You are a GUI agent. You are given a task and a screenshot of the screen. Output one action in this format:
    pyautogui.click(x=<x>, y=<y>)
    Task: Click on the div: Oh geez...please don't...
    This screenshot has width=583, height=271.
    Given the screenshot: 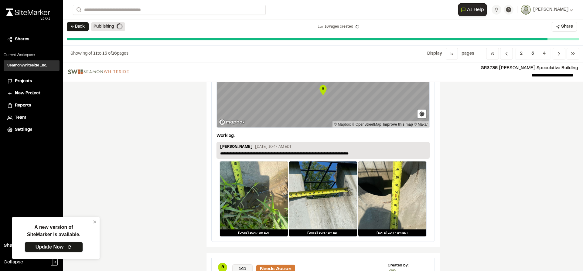 What is the action you would take?
    pyautogui.click(x=28, y=19)
    